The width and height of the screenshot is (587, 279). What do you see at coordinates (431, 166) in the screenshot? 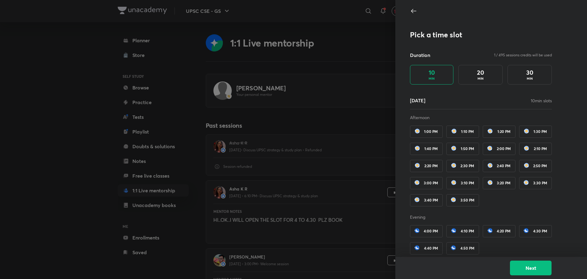
I see `span: 2:20 PM` at bounding box center [431, 166].